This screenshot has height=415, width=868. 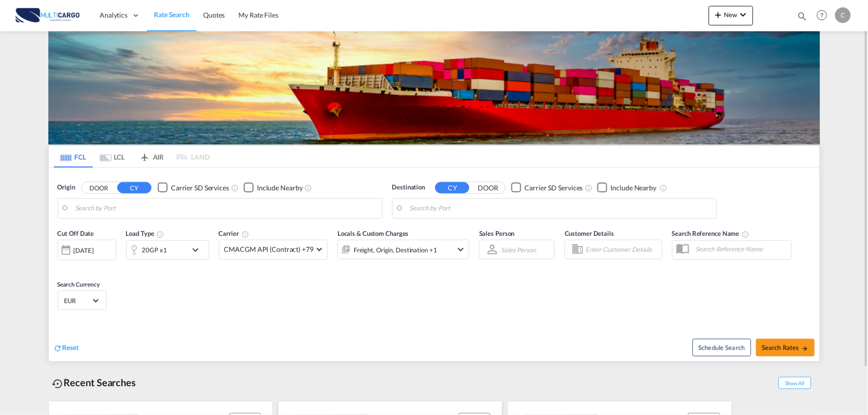 I want to click on md-pagination-wrapper: Use the left and right arrow keys to navigate between tabs, so click(x=132, y=157).